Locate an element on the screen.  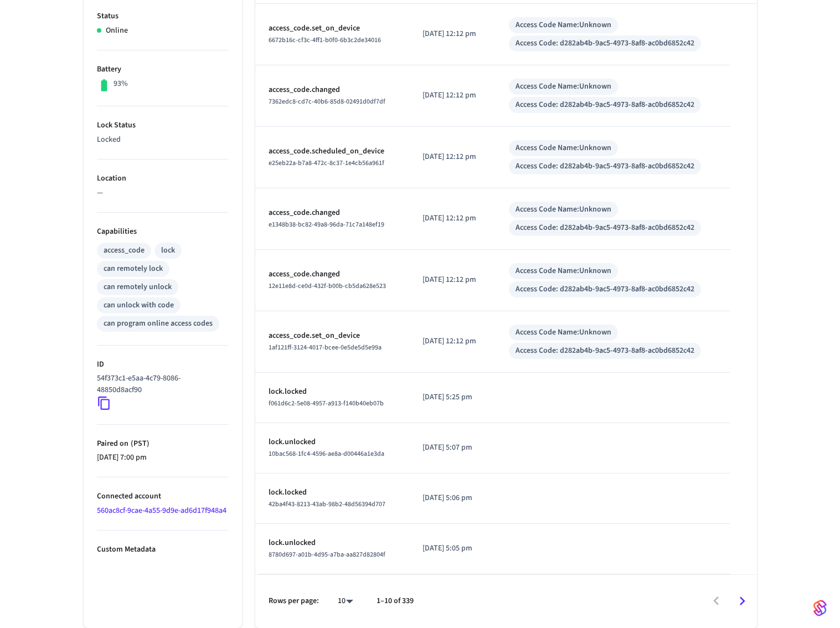
p: Online is located at coordinates (117, 30).